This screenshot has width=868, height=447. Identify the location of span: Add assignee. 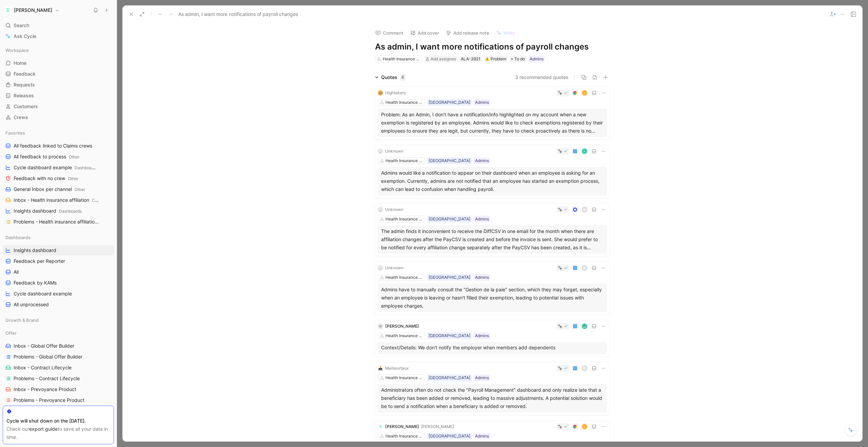
(443, 59).